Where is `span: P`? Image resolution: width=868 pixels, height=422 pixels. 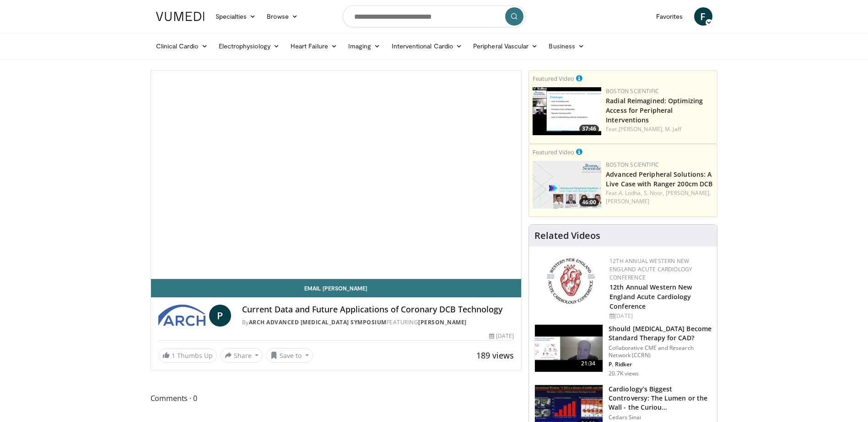
span: P is located at coordinates (220, 316).